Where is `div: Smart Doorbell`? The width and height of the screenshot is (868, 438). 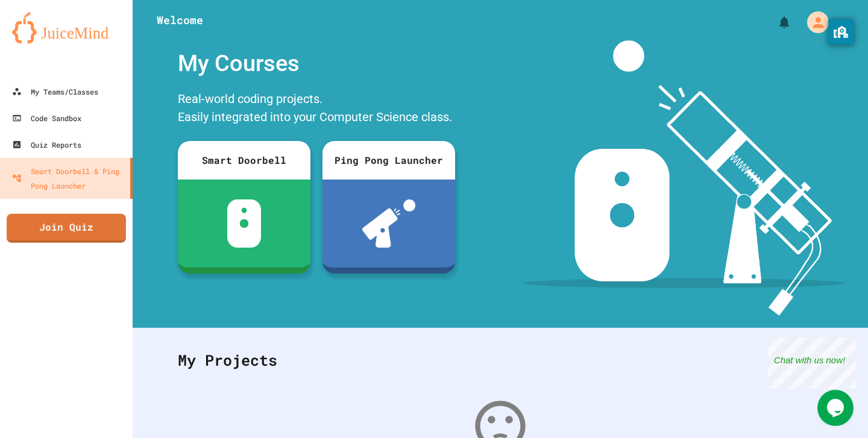 div: Smart Doorbell is located at coordinates (244, 160).